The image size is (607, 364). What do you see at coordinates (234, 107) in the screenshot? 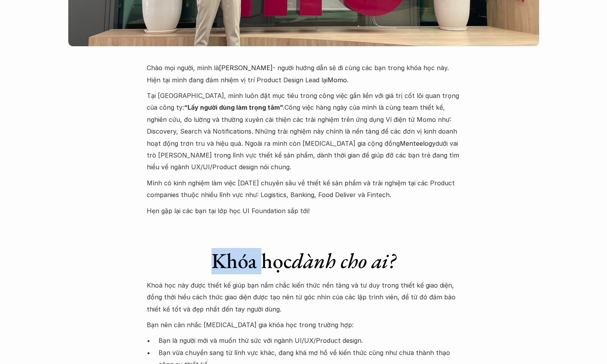
I see `strong: “Lấy người dùng làm trọng tâm”.` at bounding box center [234, 107].